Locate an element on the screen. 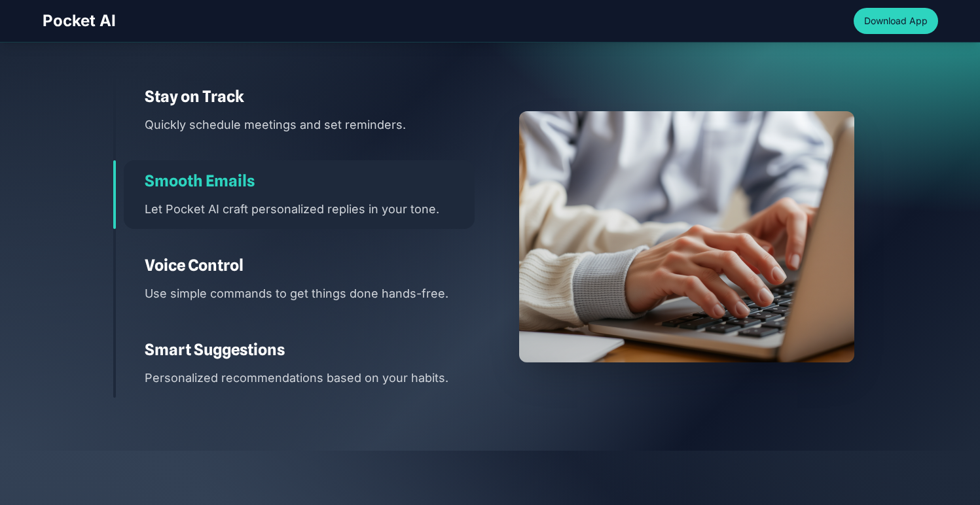 This screenshot has height=505, width=980. h3: Smooth Emails is located at coordinates (309, 181).